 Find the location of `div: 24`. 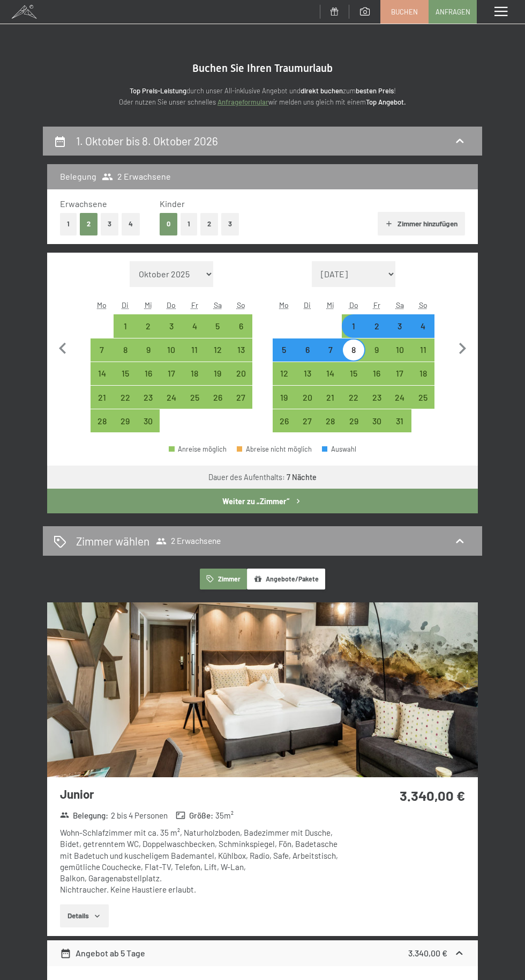

div: 24 is located at coordinates (171, 403).